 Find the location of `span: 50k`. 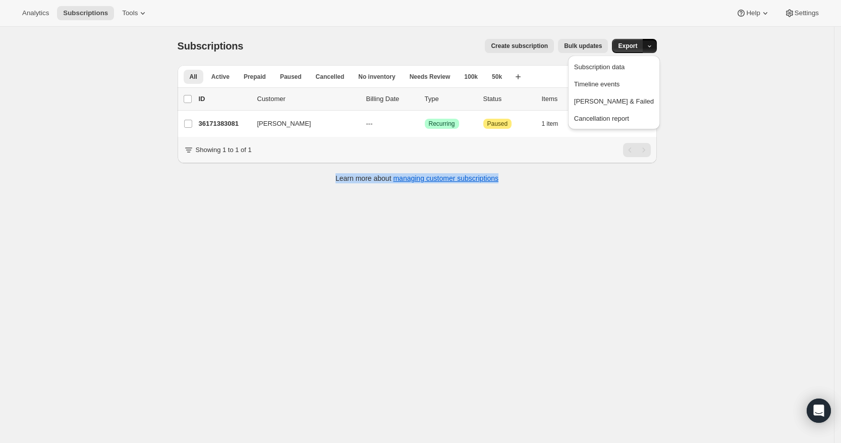

span: 50k is located at coordinates (497, 77).